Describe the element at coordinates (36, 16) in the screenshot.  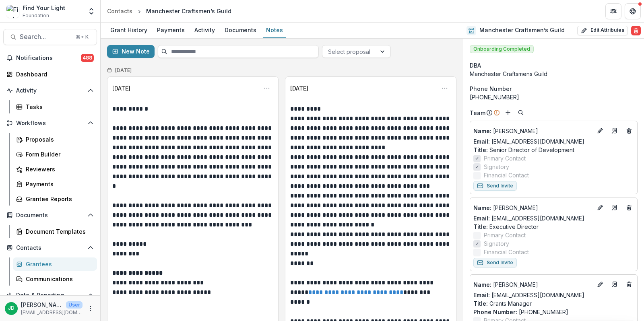
I see `span: Foundation` at that location.